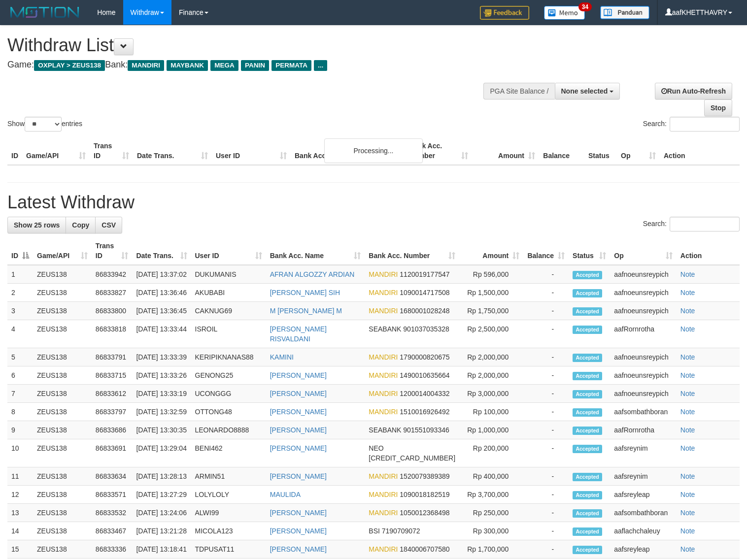 The height and width of the screenshot is (560, 747). What do you see at coordinates (491, 311) in the screenshot?
I see `td: Rp 1,750,000` at bounding box center [491, 311].